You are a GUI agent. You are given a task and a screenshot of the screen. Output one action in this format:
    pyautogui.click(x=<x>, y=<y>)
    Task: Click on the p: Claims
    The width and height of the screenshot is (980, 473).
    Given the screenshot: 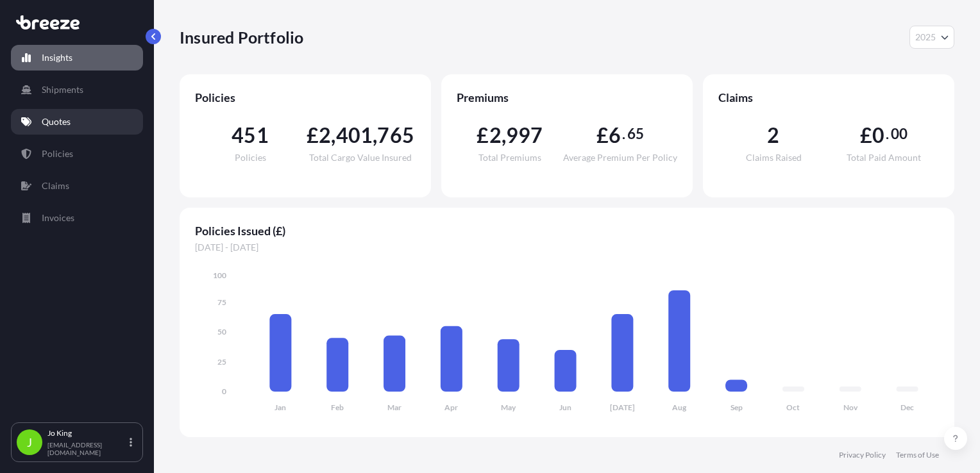 What is the action you would take?
    pyautogui.click(x=55, y=186)
    